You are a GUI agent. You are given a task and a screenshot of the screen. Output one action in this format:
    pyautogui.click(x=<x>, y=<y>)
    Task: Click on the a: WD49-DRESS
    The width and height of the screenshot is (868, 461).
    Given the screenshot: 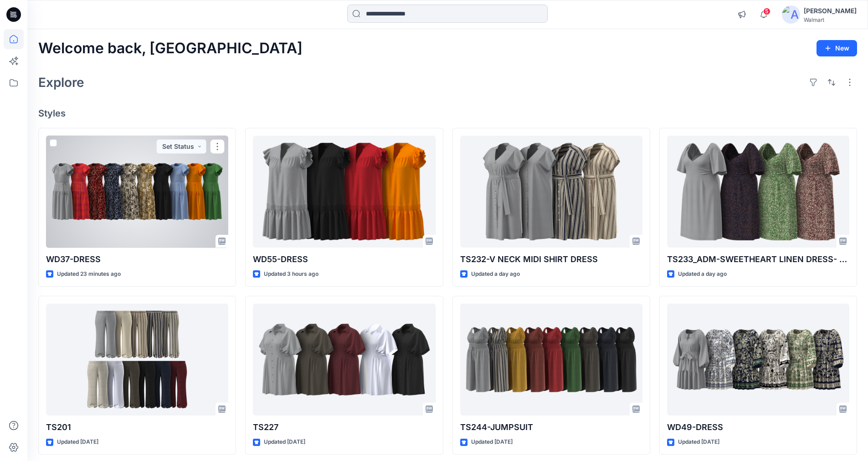 What is the action you would take?
    pyautogui.click(x=757, y=360)
    